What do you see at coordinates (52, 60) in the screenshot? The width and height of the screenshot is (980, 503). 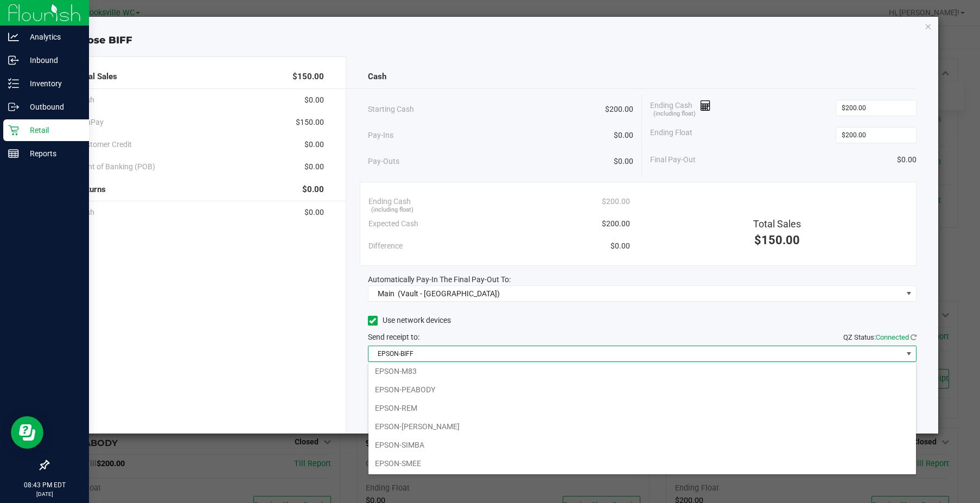 I see `p: Inbound` at bounding box center [52, 60].